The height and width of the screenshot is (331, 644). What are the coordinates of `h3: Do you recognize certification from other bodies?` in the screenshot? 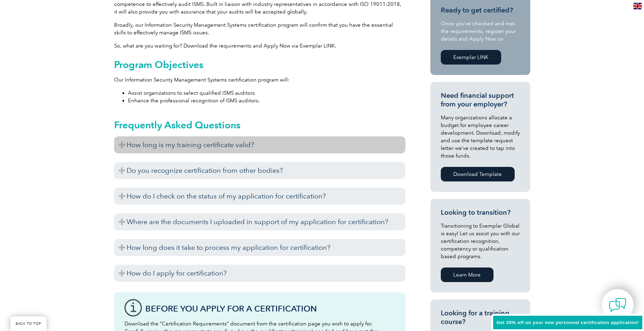 It's located at (260, 170).